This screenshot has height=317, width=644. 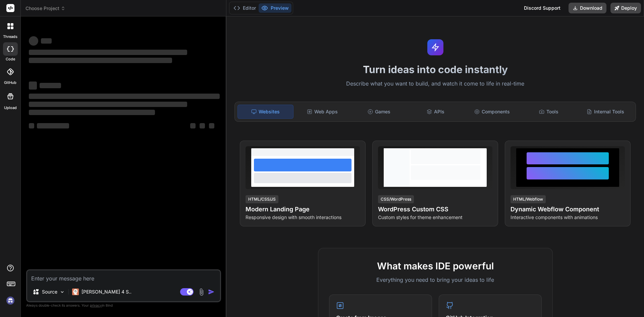 I want to click on p: Always double-check its answers. Your in Bind, so click(x=124, y=305).